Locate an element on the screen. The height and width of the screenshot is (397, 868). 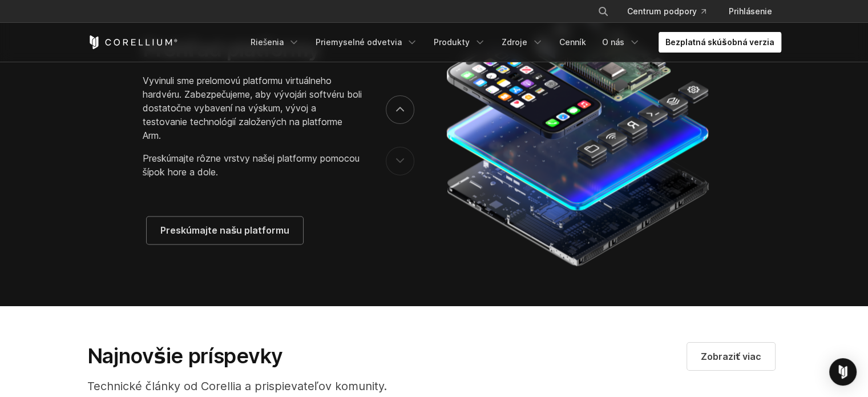
font: Preskúmajte rôzne vrstvy našej platformy pomocou šípok hore a dole. is located at coordinates (251, 165).